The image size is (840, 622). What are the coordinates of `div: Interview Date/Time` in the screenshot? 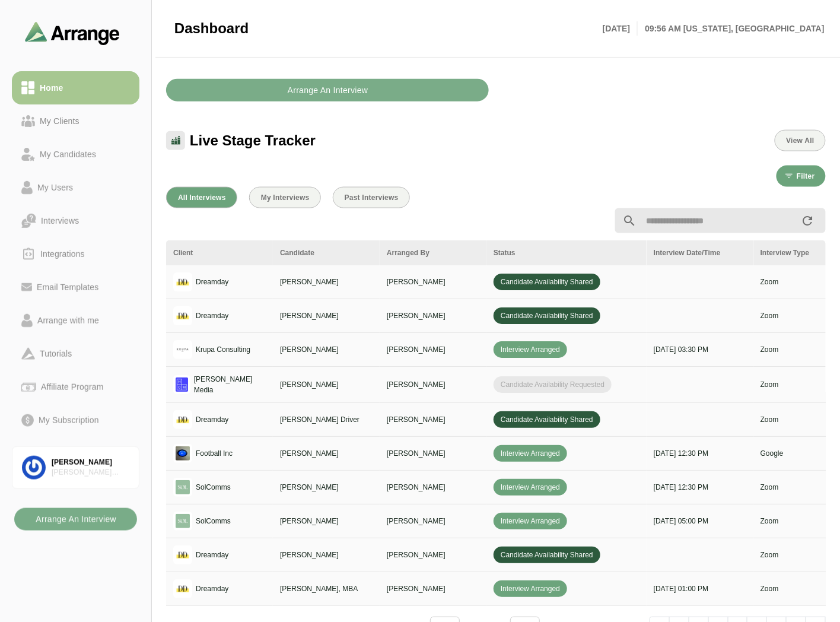 It's located at (700, 253).